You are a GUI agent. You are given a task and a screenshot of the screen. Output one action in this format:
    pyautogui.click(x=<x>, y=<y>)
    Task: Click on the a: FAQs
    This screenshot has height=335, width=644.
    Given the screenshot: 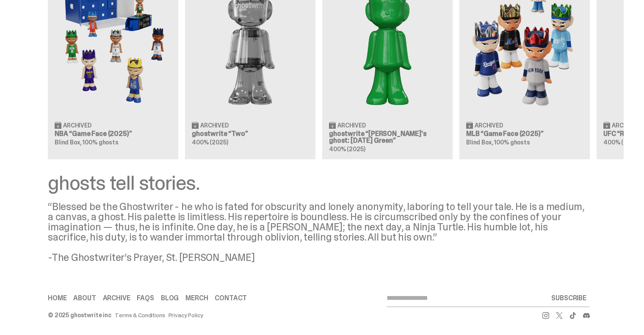 What is the action you would take?
    pyautogui.click(x=145, y=298)
    